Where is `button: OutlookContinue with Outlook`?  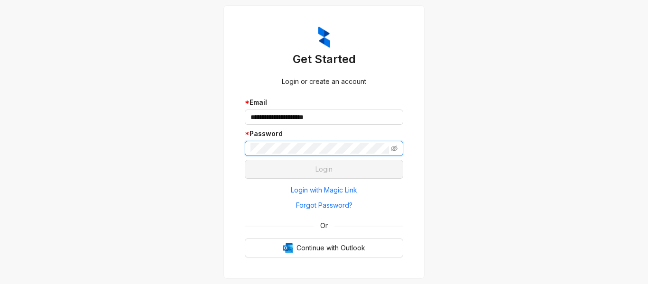
button: OutlookContinue with Outlook is located at coordinates (324, 248).